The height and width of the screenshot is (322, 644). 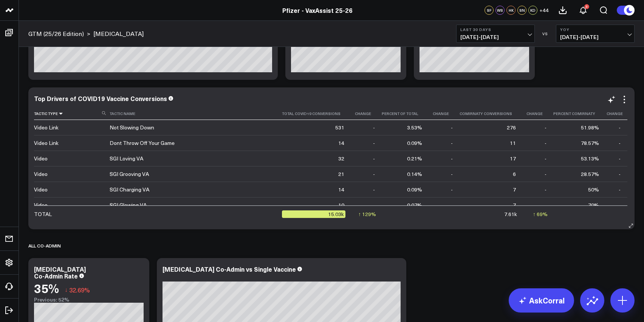 What do you see at coordinates (511, 10) in the screenshot?
I see `div: HK` at bounding box center [511, 10].